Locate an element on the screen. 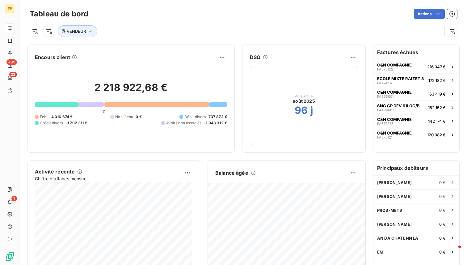 The height and width of the screenshot is (265, 467). span: Crédit divers is located at coordinates (51, 123).